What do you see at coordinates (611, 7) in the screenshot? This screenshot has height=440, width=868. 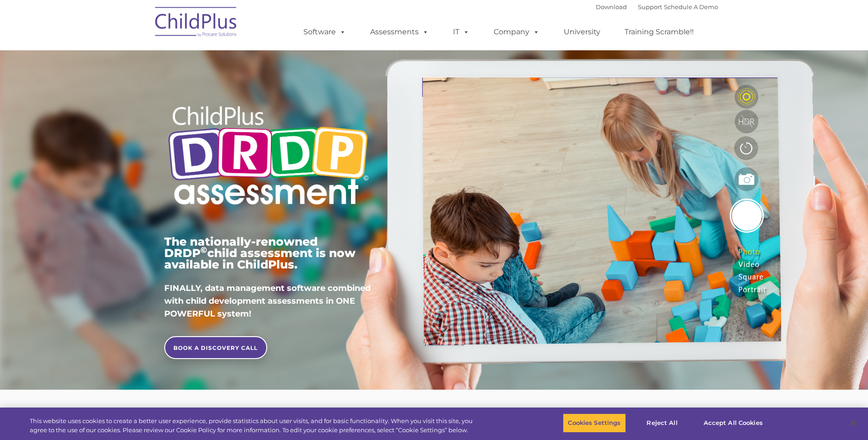 I see `a: Download` at bounding box center [611, 7].